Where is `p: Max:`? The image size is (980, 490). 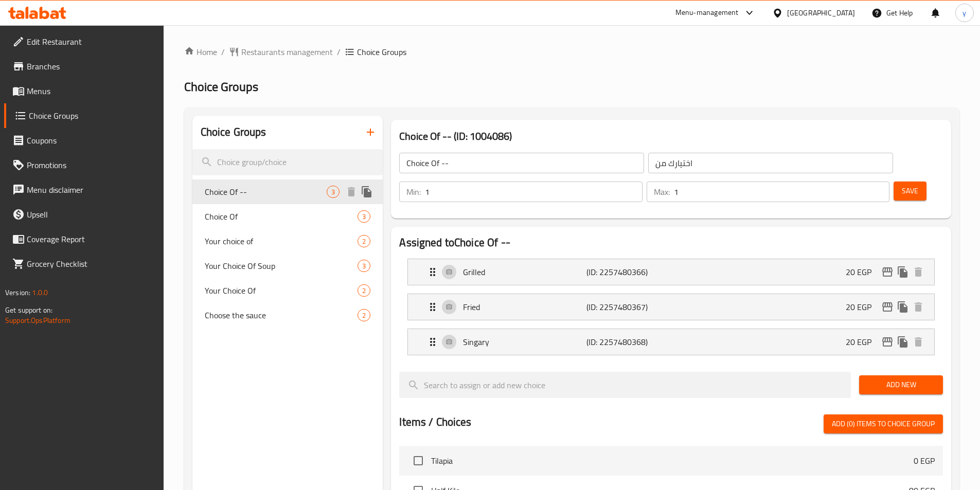 p: Max: is located at coordinates (662, 192).